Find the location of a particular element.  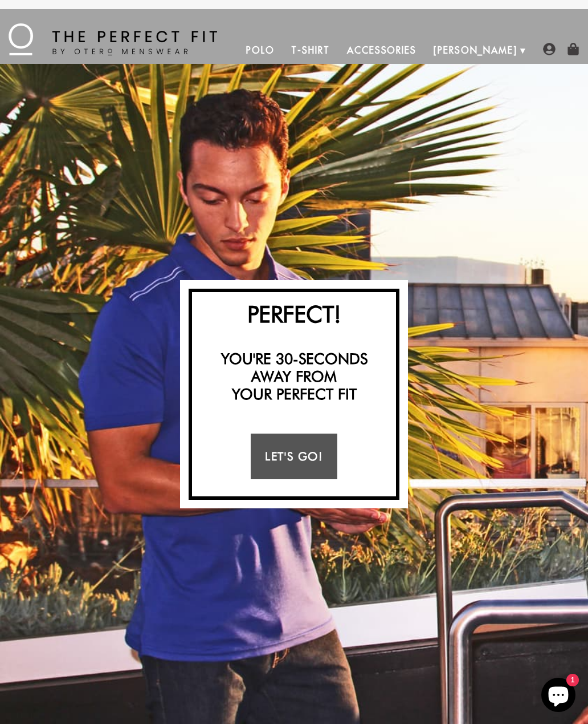

h2: Perfect! is located at coordinates (294, 314).